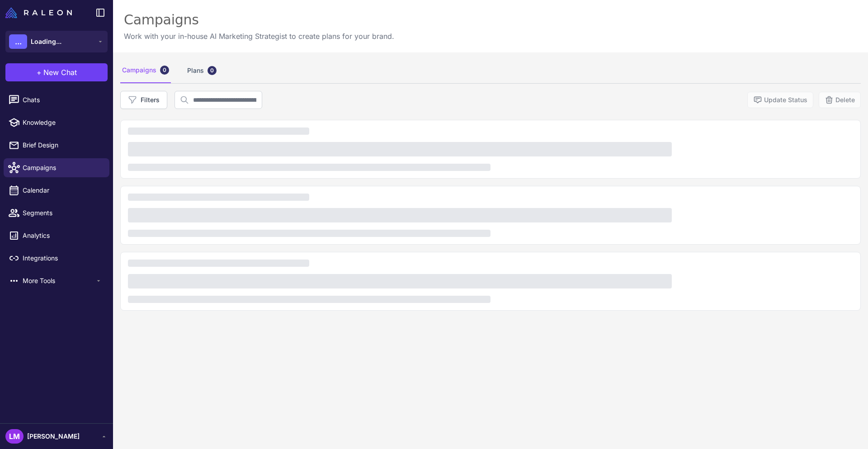 The height and width of the screenshot is (449, 868). What do you see at coordinates (57, 236) in the screenshot?
I see `a: Analytics` at bounding box center [57, 236].